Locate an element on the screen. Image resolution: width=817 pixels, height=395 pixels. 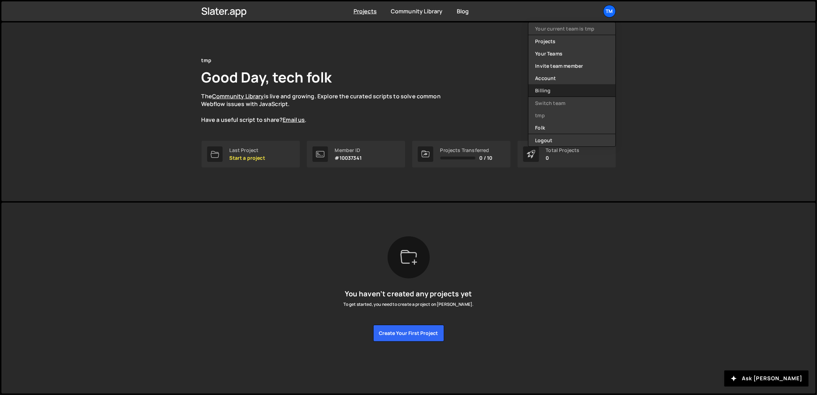
a: Blog is located at coordinates (463, 11).